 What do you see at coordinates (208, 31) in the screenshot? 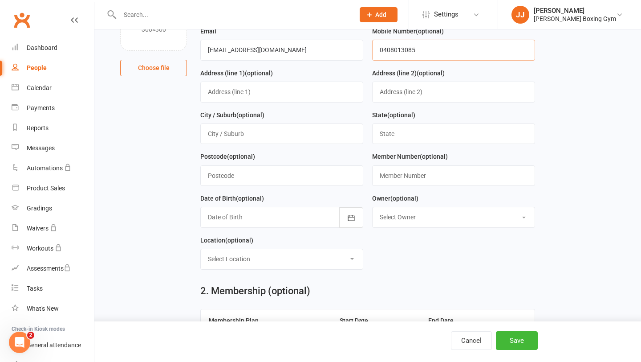
I see `label: Email` at bounding box center [208, 31].